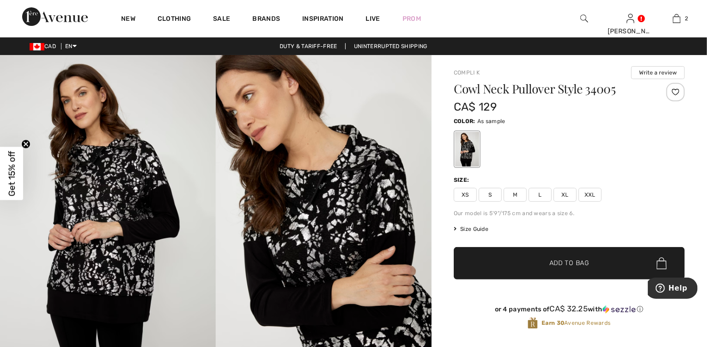 The image size is (707, 347). Describe the element at coordinates (267, 19) in the screenshot. I see `a: Brands` at that location.